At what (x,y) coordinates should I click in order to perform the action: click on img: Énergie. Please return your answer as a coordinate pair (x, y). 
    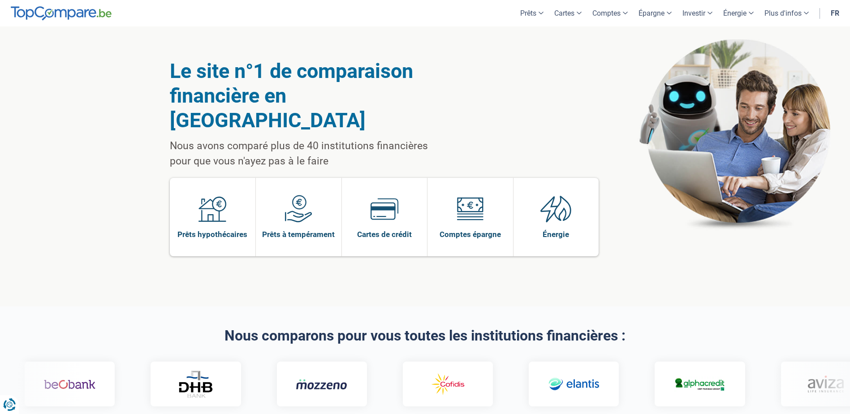
    Looking at the image, I should click on (556, 209).